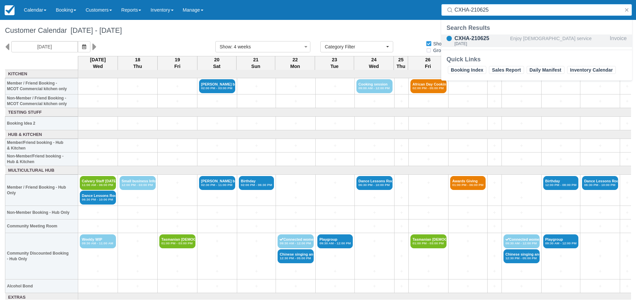 Image resolution: width=636 pixels, height=302 pixels. Describe the element at coordinates (428, 86) in the screenshot. I see `a: African Day Cooking02:00 PM - 05:00 PM` at that location.